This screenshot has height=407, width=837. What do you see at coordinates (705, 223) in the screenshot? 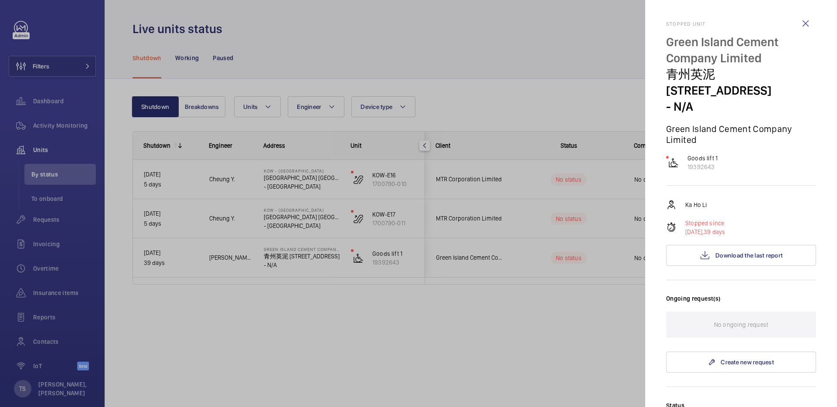
I see `p: Stopped since` at bounding box center [705, 223].